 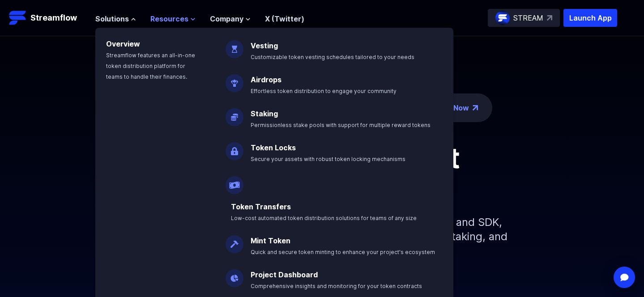 I want to click on span: Low-cost automated token distribution solutions for teams of any size, so click(x=323, y=218).